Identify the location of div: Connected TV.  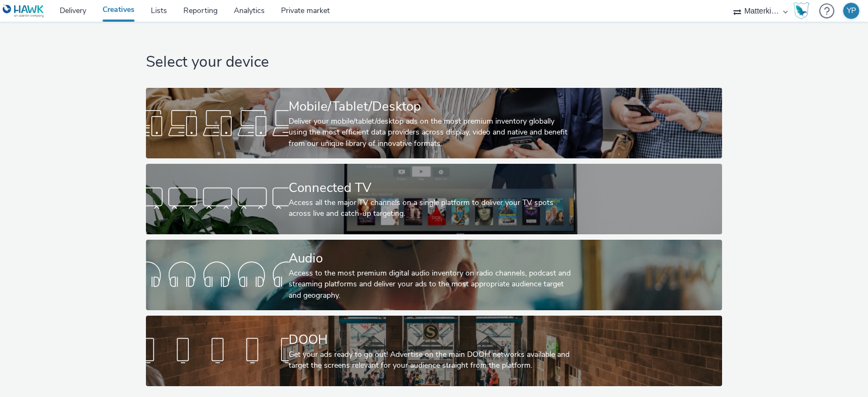
(432, 187).